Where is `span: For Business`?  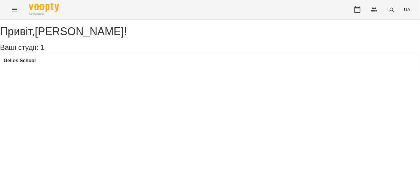
span: For Business is located at coordinates (44, 14).